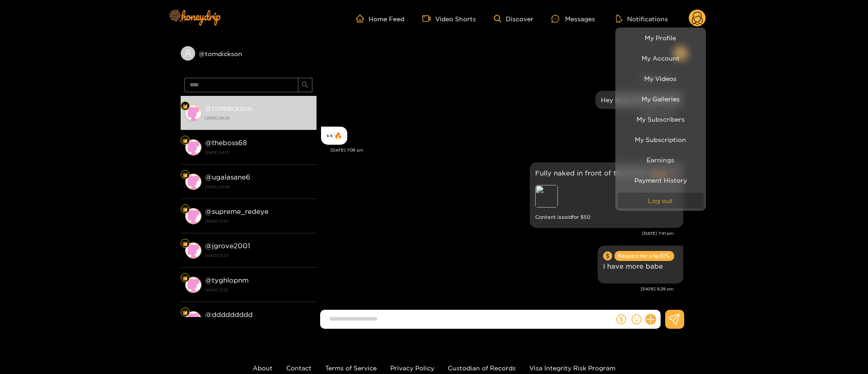 The width and height of the screenshot is (868, 374). What do you see at coordinates (660, 38) in the screenshot?
I see `a: My Profile` at bounding box center [660, 38].